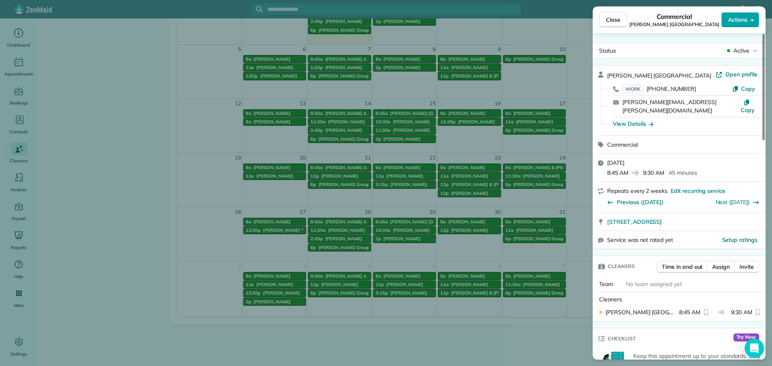 The image size is (772, 366). I want to click on span: Invite, so click(746, 267).